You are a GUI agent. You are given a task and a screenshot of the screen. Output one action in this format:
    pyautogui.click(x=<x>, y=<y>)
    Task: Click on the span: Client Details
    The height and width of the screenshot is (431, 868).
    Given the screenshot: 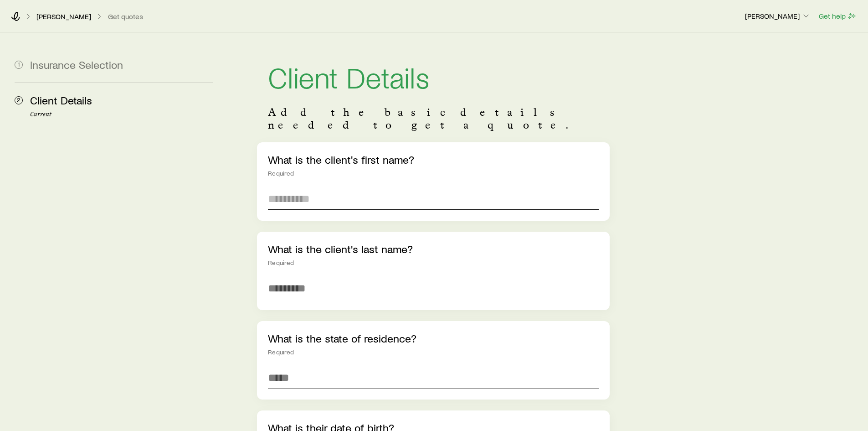 What is the action you would take?
    pyautogui.click(x=61, y=100)
    